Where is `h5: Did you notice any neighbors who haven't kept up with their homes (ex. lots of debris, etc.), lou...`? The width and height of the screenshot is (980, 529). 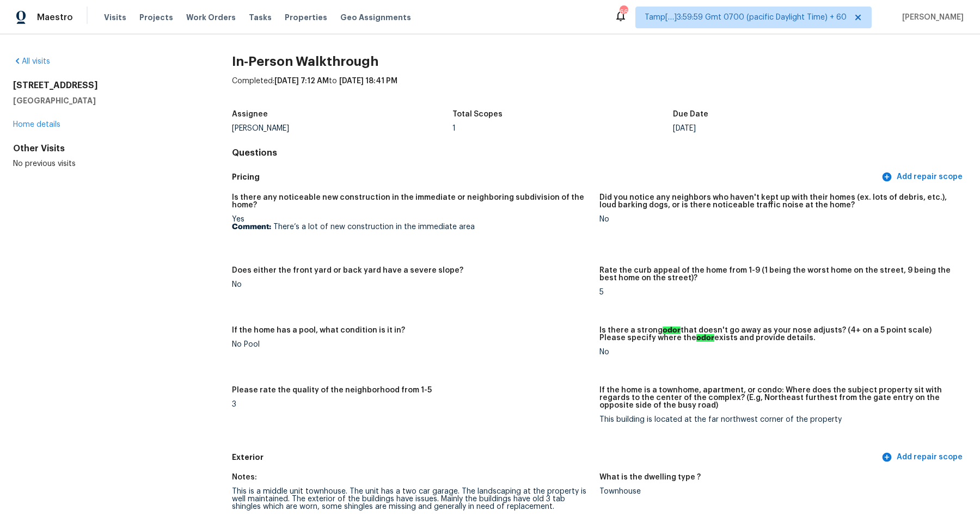
h5: Did you notice any neighbors who haven't kept up with their homes (ex. lots of debris, etc.), lou... is located at coordinates (778, 202).